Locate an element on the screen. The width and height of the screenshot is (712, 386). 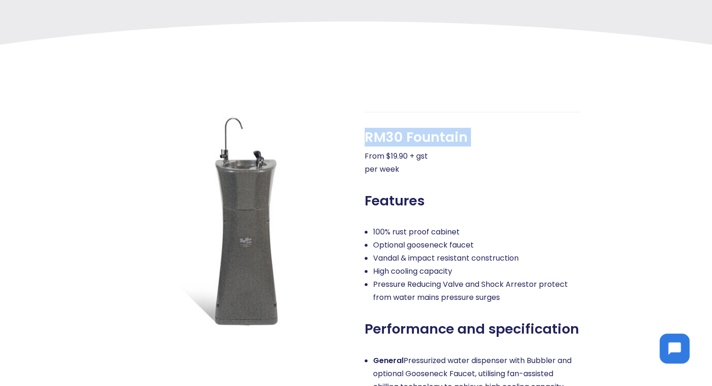
li: High cooling capacity is located at coordinates (476, 271).